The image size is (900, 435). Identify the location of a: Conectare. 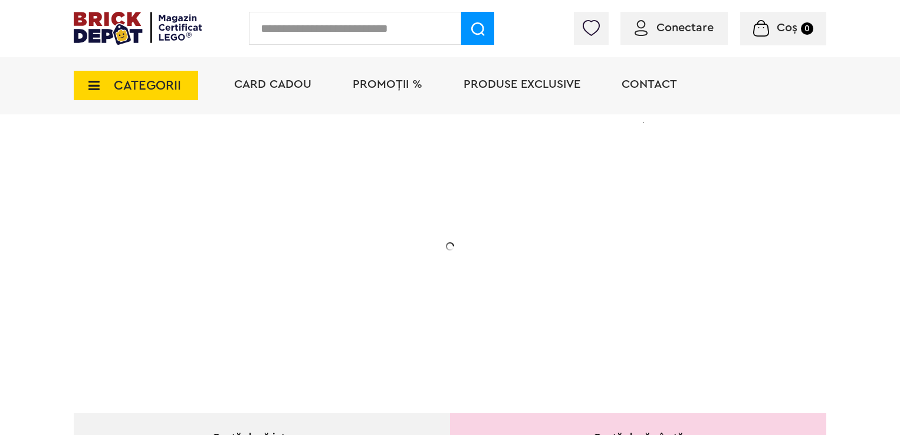
(674, 28).